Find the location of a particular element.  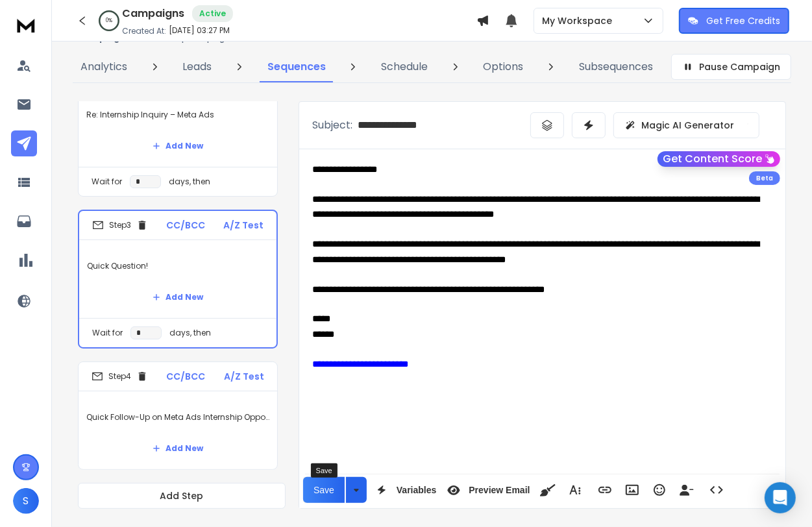

a: Sequences is located at coordinates (297, 66).